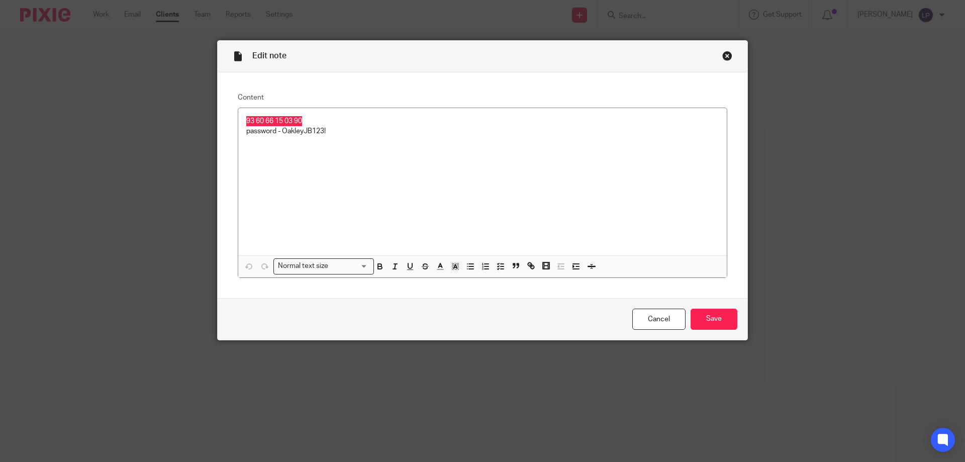 The height and width of the screenshot is (462, 965). I want to click on span: Normal text size, so click(303, 266).